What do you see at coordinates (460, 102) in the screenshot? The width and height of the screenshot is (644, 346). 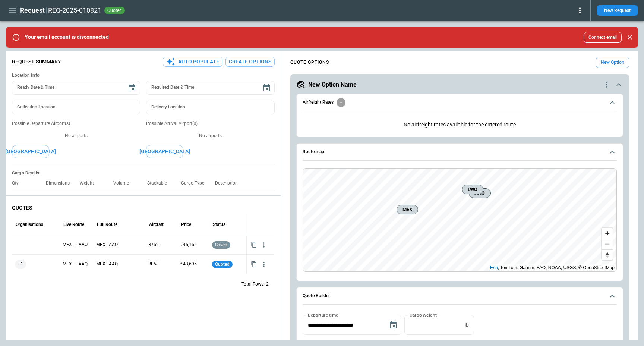 I see `button: Airfreight Rates` at bounding box center [460, 102].